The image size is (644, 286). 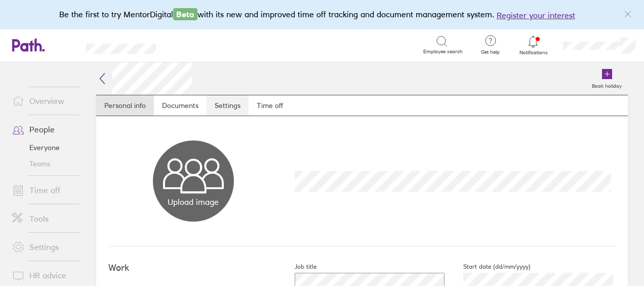 What do you see at coordinates (185, 15) in the screenshot?
I see `span: Beta` at bounding box center [185, 15].